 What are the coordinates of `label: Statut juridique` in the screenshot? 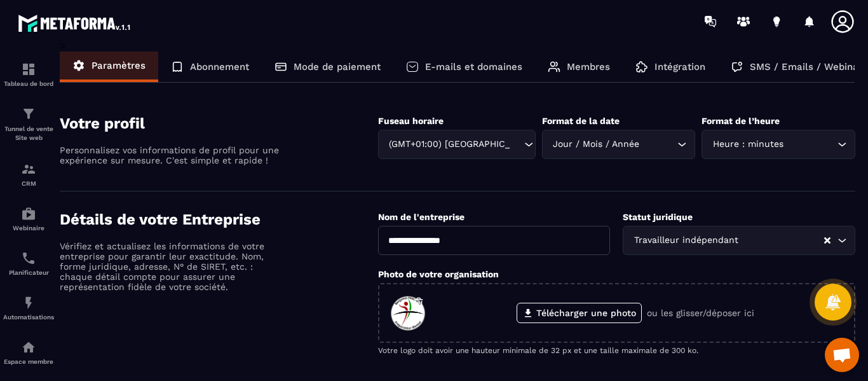 It's located at (658, 216).